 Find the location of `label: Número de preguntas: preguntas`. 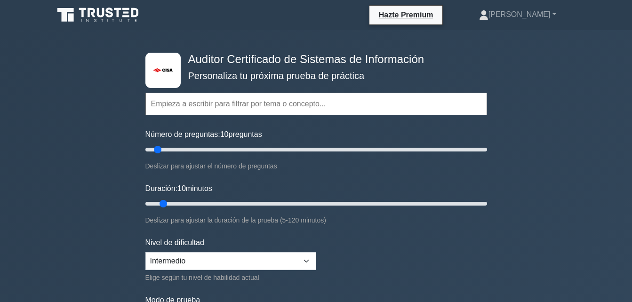

label: Número de preguntas: preguntas is located at coordinates (204, 135).